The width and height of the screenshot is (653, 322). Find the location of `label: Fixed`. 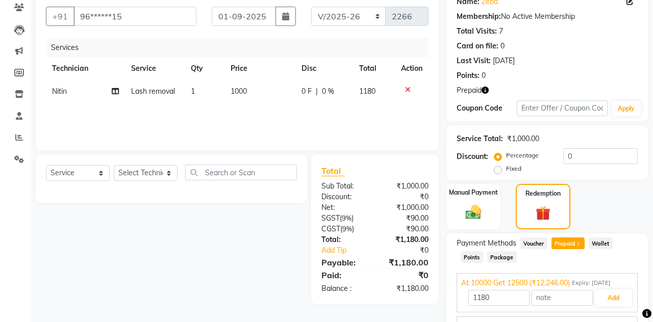

label: Fixed is located at coordinates (513, 169).